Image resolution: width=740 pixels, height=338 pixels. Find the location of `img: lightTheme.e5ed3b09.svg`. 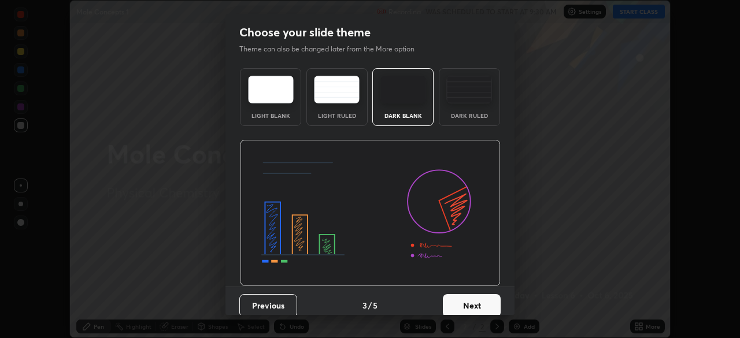

img: lightTheme.e5ed3b09.svg is located at coordinates (271, 90).